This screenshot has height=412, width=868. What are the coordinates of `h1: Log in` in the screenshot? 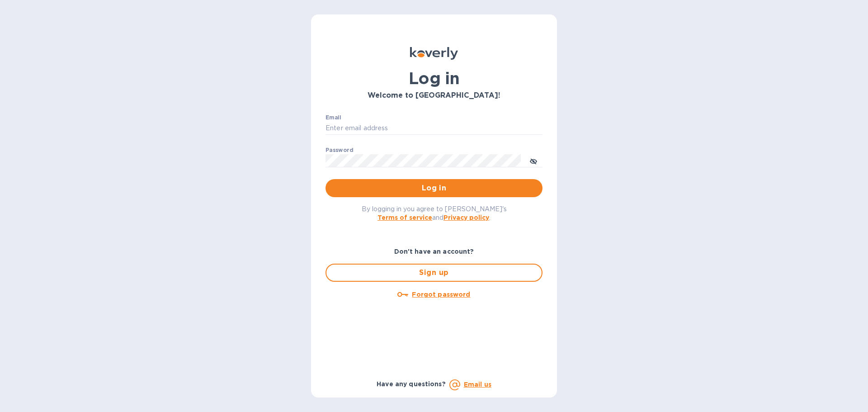 It's located at (434, 78).